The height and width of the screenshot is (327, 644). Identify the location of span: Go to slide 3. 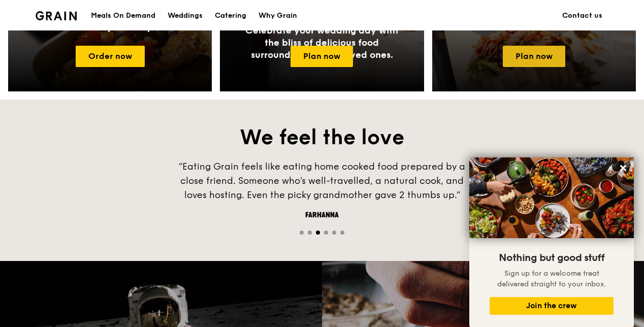
(318, 233).